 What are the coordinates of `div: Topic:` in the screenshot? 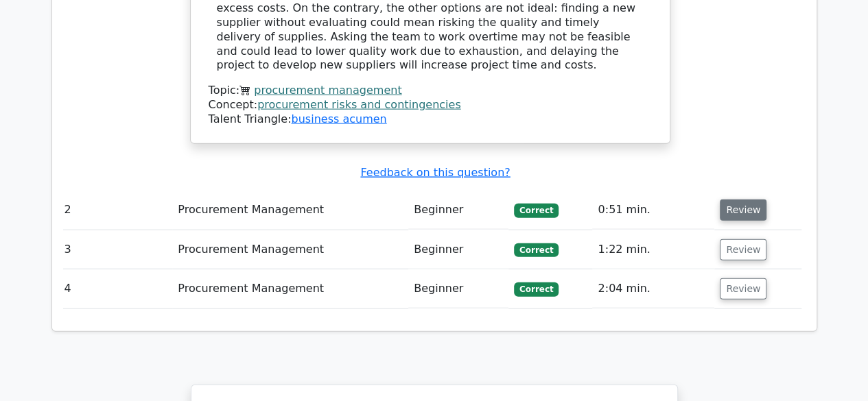 It's located at (431, 91).